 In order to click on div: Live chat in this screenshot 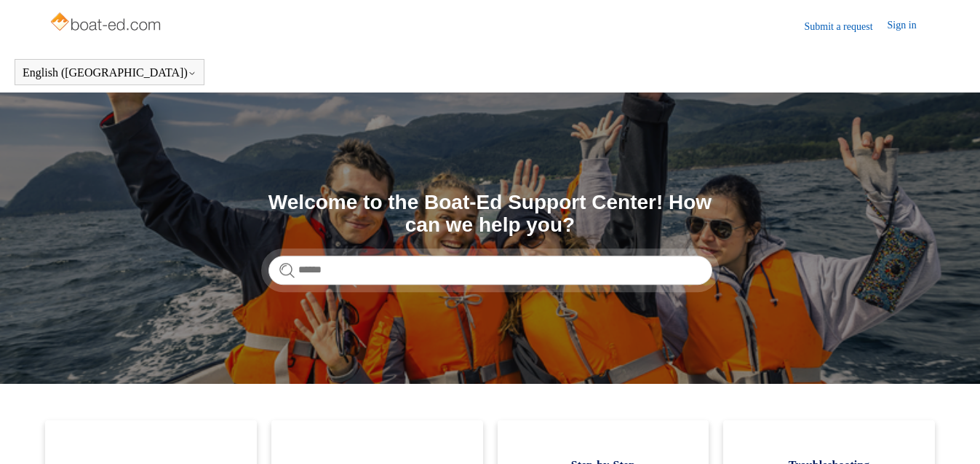, I will do `click(950, 434)`.